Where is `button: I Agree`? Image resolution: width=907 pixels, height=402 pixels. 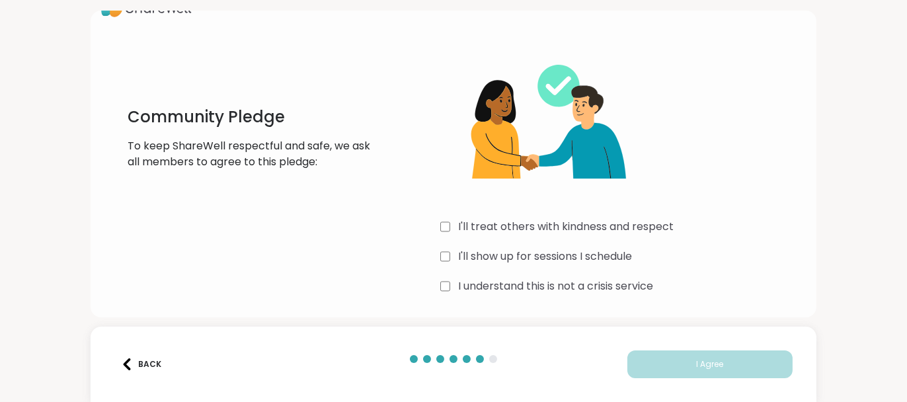
button: I Agree is located at coordinates (710, 364).